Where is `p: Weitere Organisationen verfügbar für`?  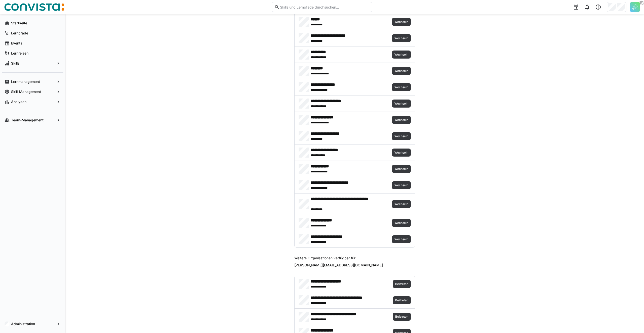 p: Weitere Organisationen verfügbar für is located at coordinates (355, 258).